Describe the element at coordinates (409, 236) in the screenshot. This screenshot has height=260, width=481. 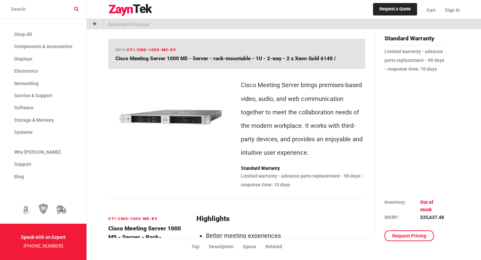
I see `a: Request Pricing` at that location.